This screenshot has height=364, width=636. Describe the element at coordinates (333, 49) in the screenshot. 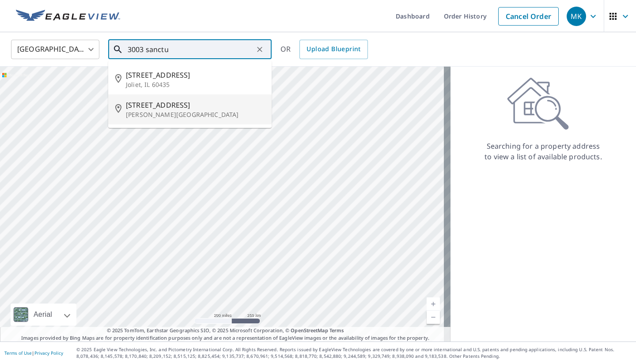

I see `a: Upload Blueprint` at that location.